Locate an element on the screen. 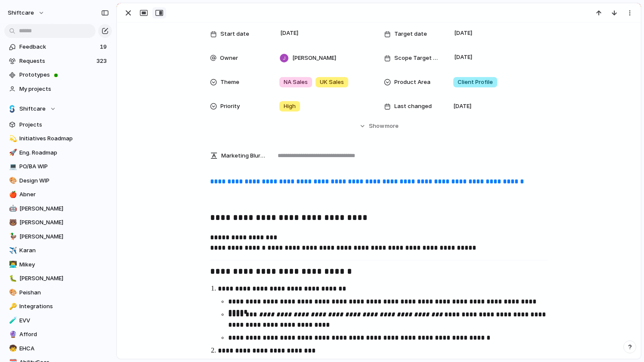 The image size is (644, 362). a: 🍎Abner is located at coordinates (58, 194).